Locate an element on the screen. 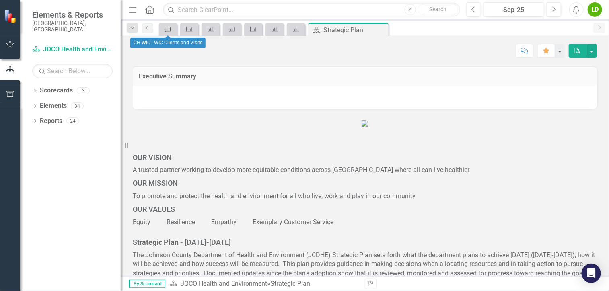 Image resolution: width=609 pixels, height=291 pixels. div: 34 is located at coordinates (77, 106).